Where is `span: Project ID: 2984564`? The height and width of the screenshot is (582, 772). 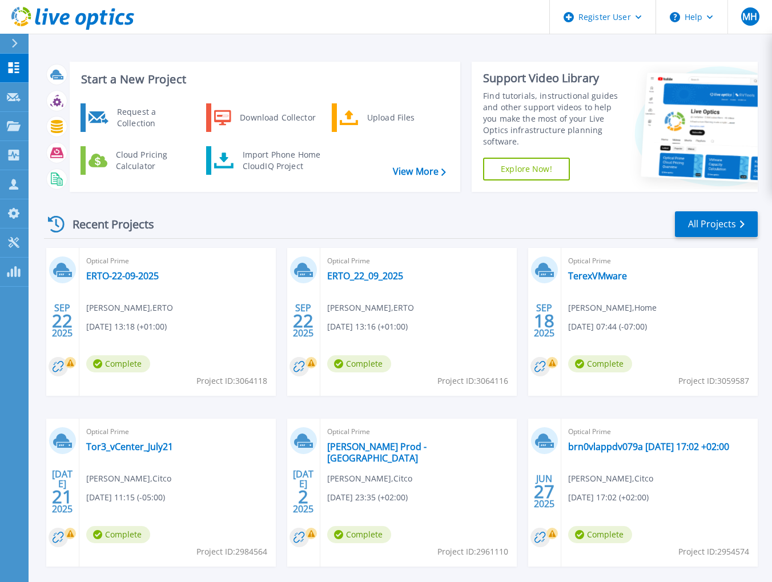 span: Project ID: 2984564 is located at coordinates (232, 551).